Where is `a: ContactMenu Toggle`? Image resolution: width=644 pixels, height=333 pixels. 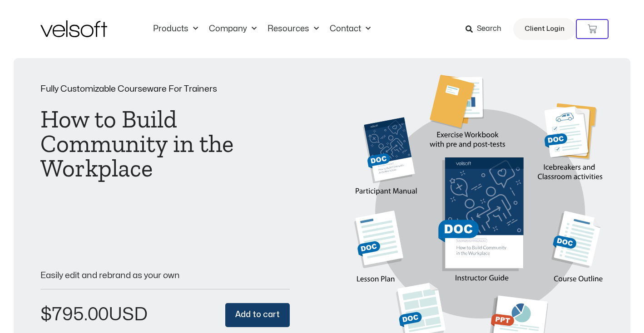
a: ContactMenu Toggle is located at coordinates (350, 29).